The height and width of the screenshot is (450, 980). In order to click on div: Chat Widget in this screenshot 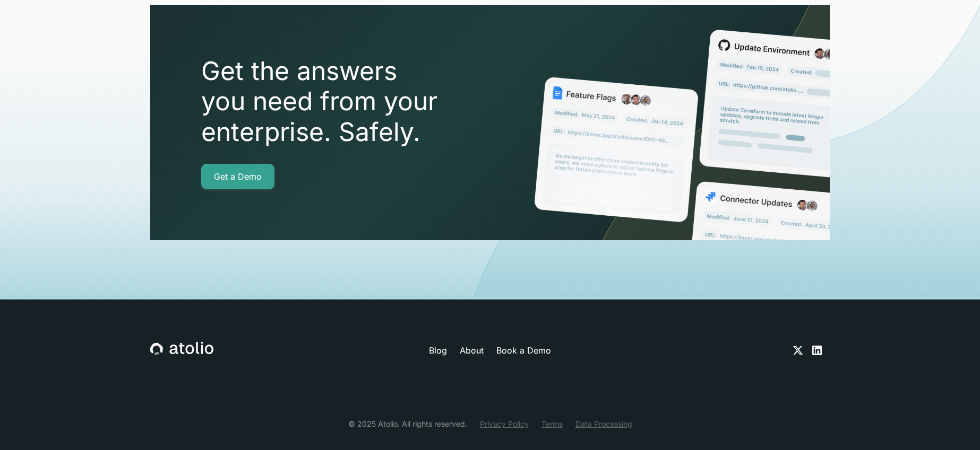, I will do `click(953, 425)`.